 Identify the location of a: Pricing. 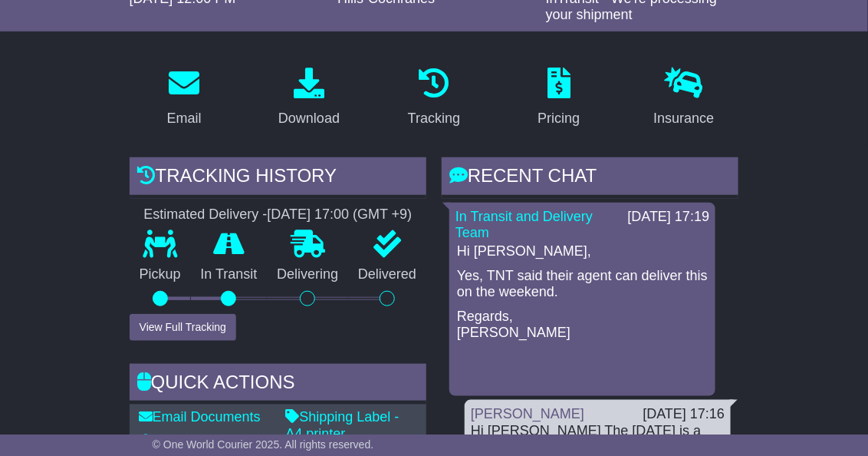
(558, 98).